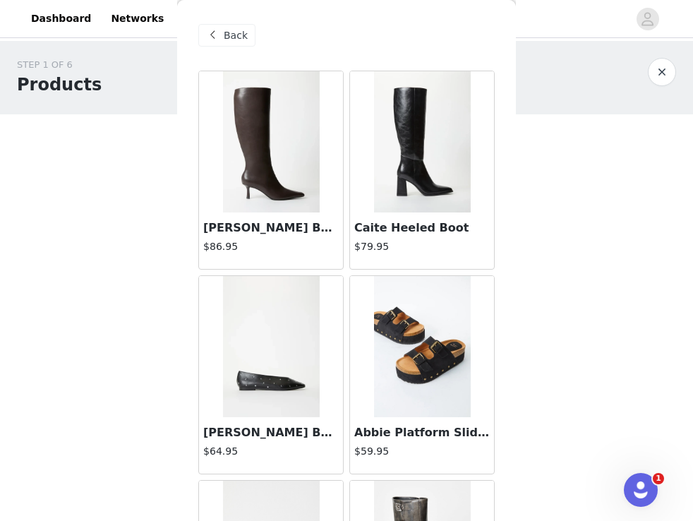  What do you see at coordinates (59, 65) in the screenshot?
I see `div: STEP 1 OF 6` at bounding box center [59, 65].